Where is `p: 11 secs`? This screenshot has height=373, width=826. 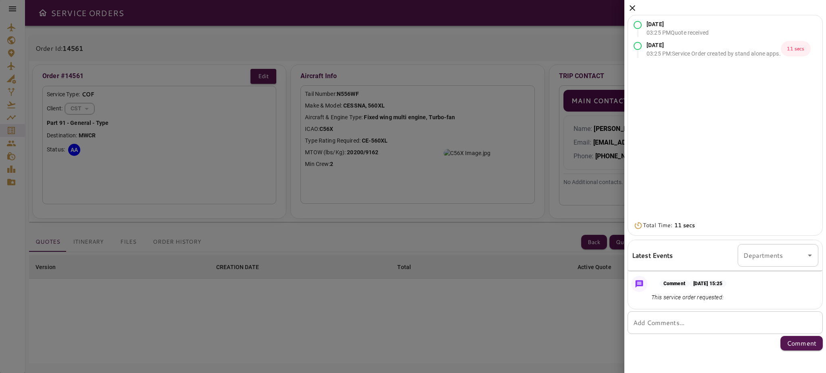 p: 11 secs is located at coordinates (795, 49).